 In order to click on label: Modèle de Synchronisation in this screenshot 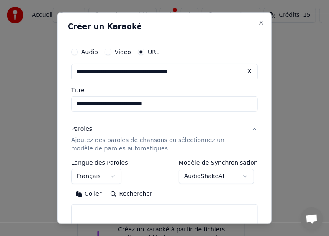, I will do `click(218, 162)`.